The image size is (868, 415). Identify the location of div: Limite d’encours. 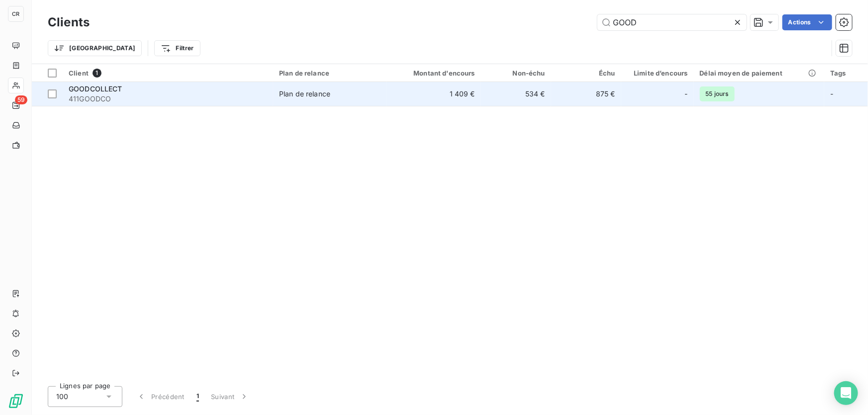
(658, 73).